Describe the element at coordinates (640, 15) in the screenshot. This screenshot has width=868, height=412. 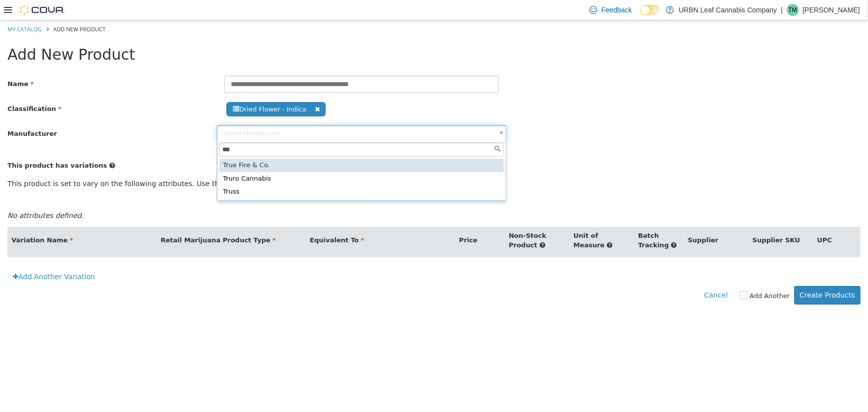
I see `span: Dark Mode` at that location.